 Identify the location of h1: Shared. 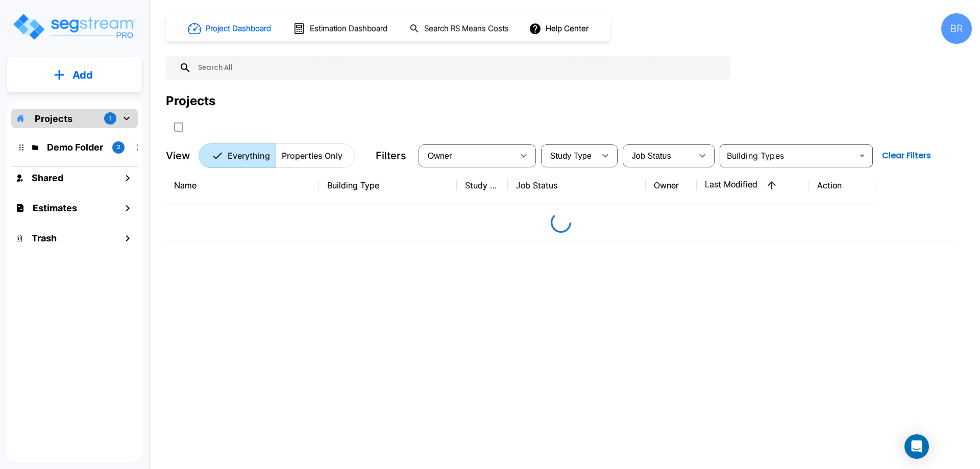
(48, 177).